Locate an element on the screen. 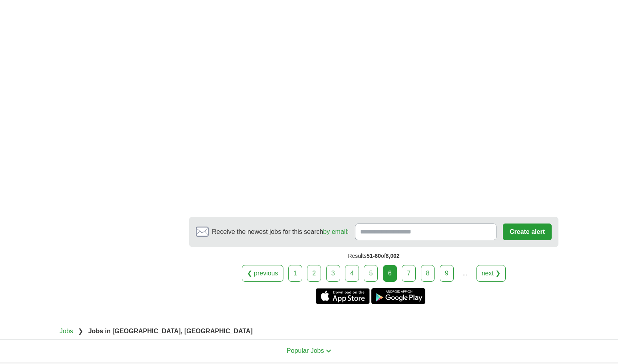 This screenshot has width=618, height=364. span: 8,002 is located at coordinates (392, 256).